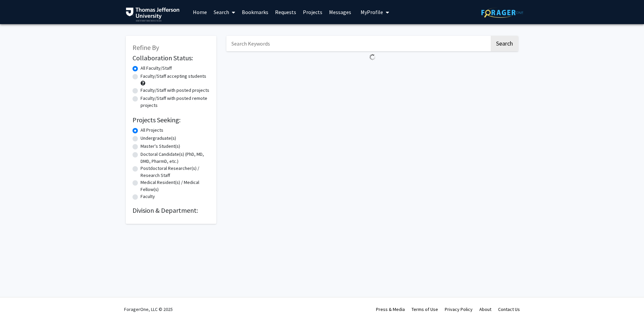  I want to click on label: Undergraduate(s), so click(158, 138).